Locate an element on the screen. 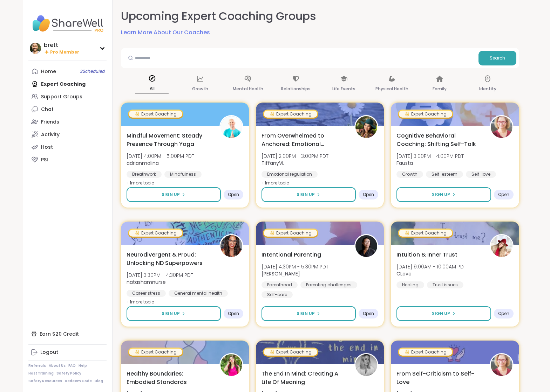 This screenshot has height=392, width=550. div: Career stress is located at coordinates (146, 294).